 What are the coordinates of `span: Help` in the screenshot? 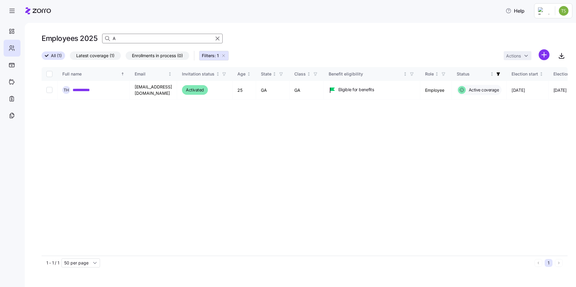 It's located at (515, 11).